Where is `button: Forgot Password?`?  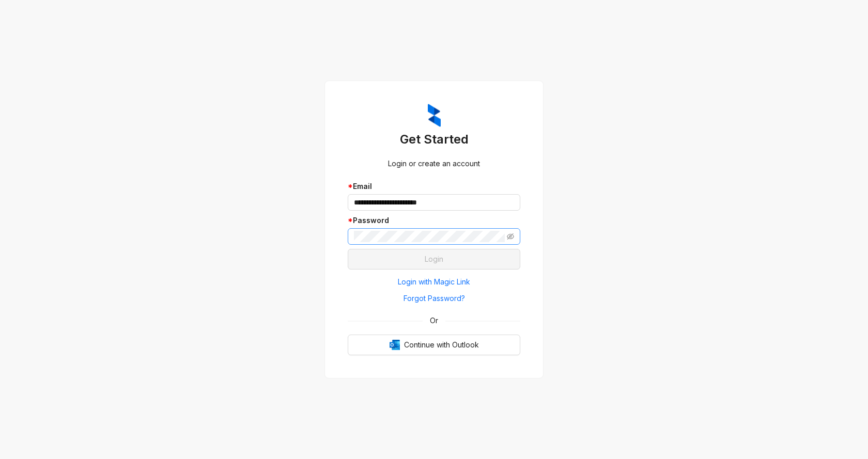 button: Forgot Password? is located at coordinates (434, 299).